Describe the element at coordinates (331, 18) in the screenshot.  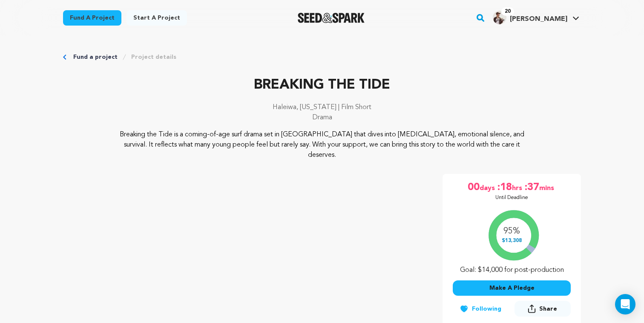
I see `a: Seed&Spark Homepage` at that location.